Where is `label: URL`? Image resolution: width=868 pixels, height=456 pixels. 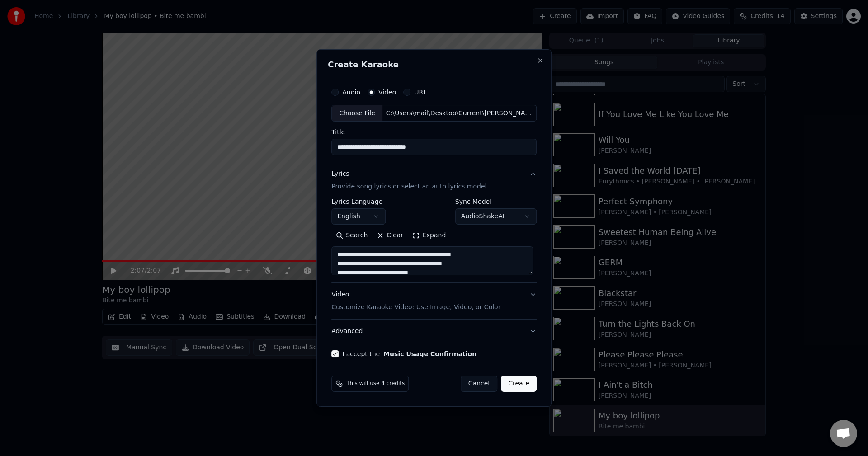
label: URL is located at coordinates (421, 93).